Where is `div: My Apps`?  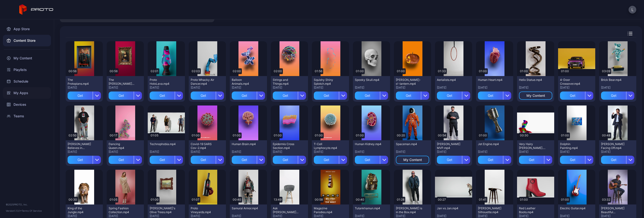
div: My Apps is located at coordinates (27, 93).